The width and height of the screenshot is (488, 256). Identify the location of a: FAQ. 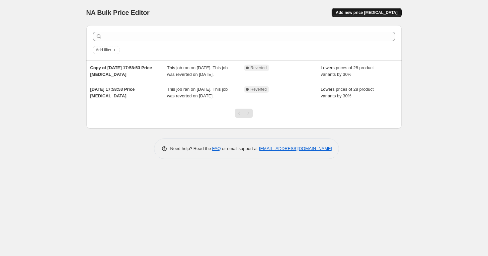
(216, 149).